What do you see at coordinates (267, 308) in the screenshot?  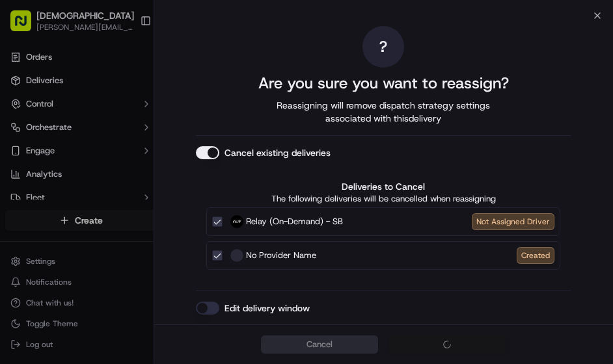 I see `label: Edit delivery window` at bounding box center [267, 308].